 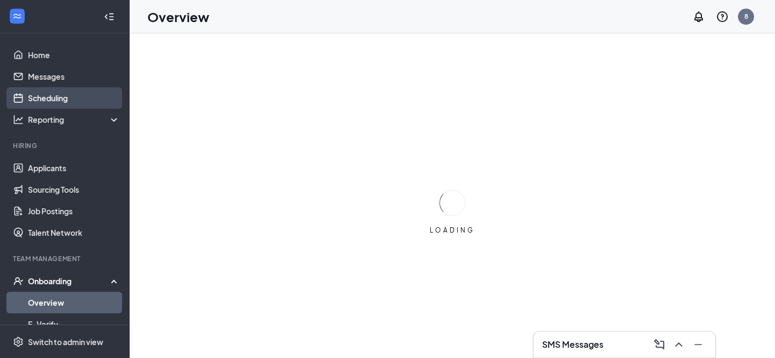 What do you see at coordinates (74, 211) in the screenshot?
I see `a: Job Postings` at bounding box center [74, 211].